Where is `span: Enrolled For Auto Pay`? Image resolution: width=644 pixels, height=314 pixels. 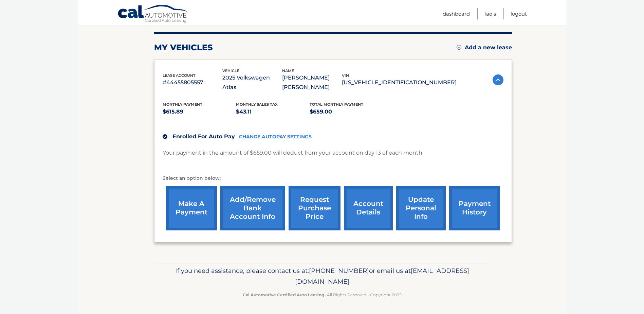
span: Enrolled For Auto Pay is located at coordinates (204, 136).